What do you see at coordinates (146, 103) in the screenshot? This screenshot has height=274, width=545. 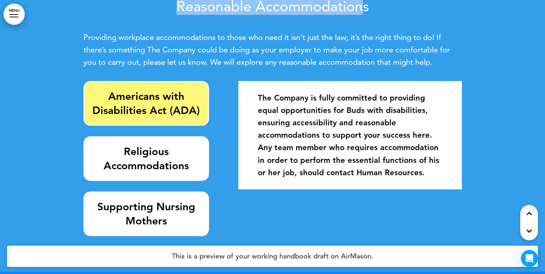 I see `strong: Americans with Disabilities Act (ADA)` at bounding box center [146, 103].